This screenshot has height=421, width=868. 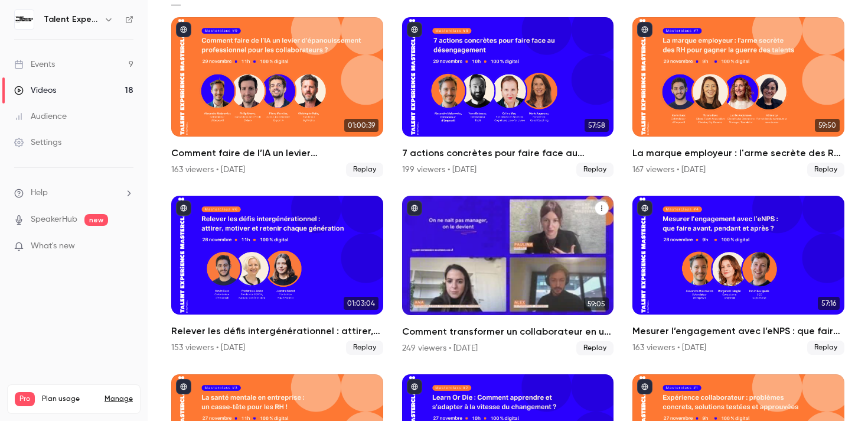 I want to click on span: 01:00:39, so click(x=361, y=125).